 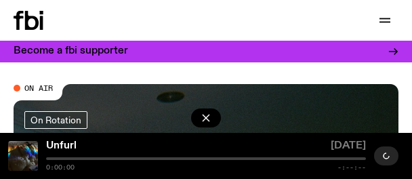 I want to click on h3: Become a fbi supporter, so click(x=70, y=51).